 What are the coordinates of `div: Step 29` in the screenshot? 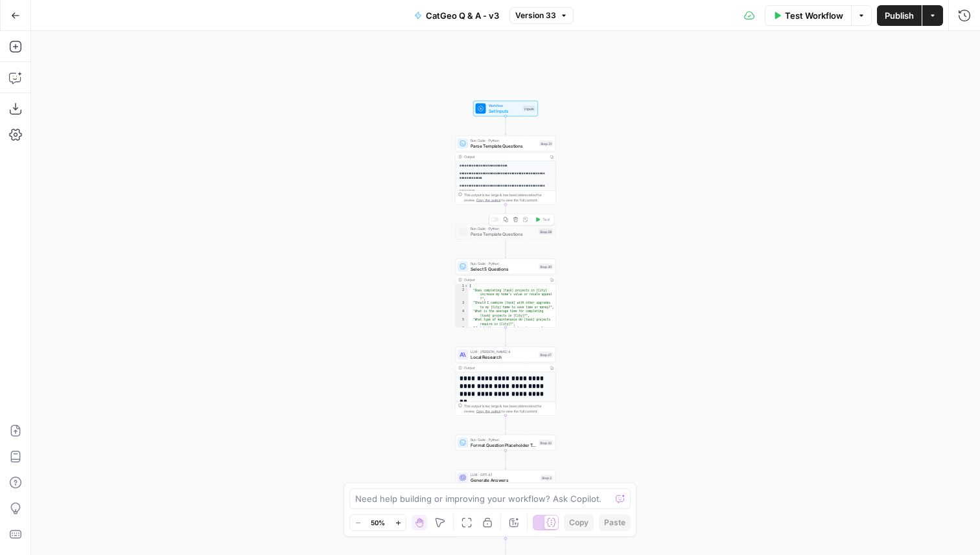 It's located at (545, 231).